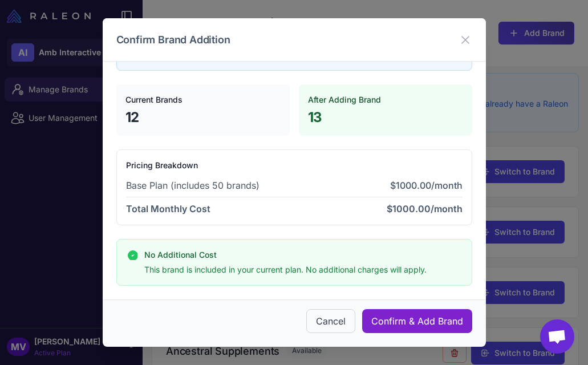 The height and width of the screenshot is (365, 588). What do you see at coordinates (331, 321) in the screenshot?
I see `button: Cancel` at bounding box center [331, 321].